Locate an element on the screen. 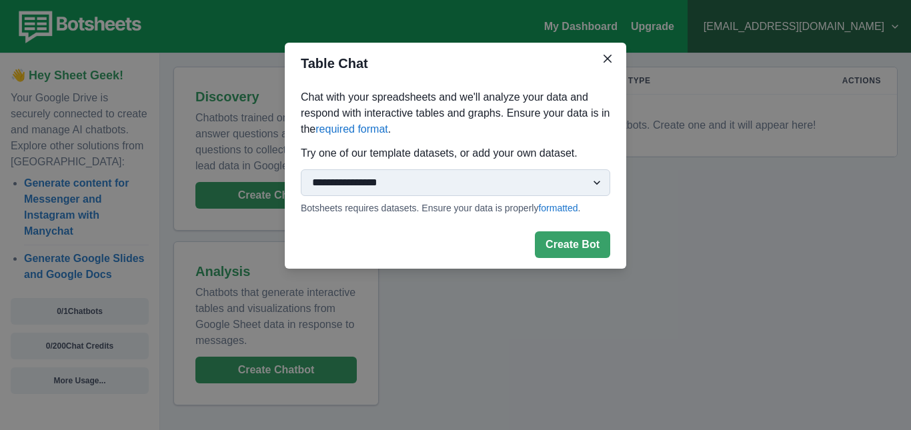  a: formatted is located at coordinates (557, 208).